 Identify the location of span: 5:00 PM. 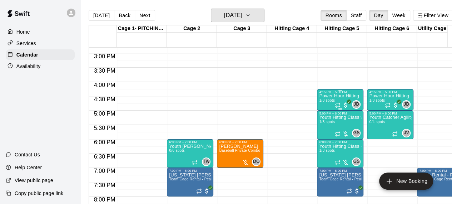
(105, 113).